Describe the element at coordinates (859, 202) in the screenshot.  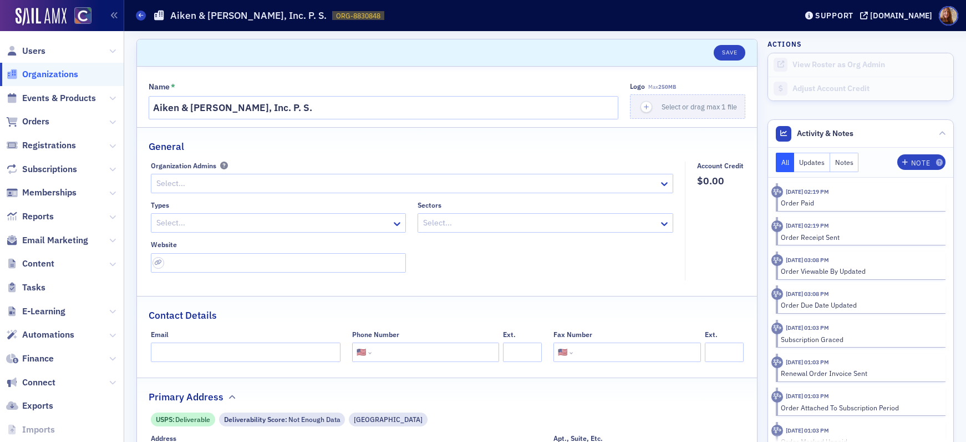
I see `div: Order Paid` at that location.